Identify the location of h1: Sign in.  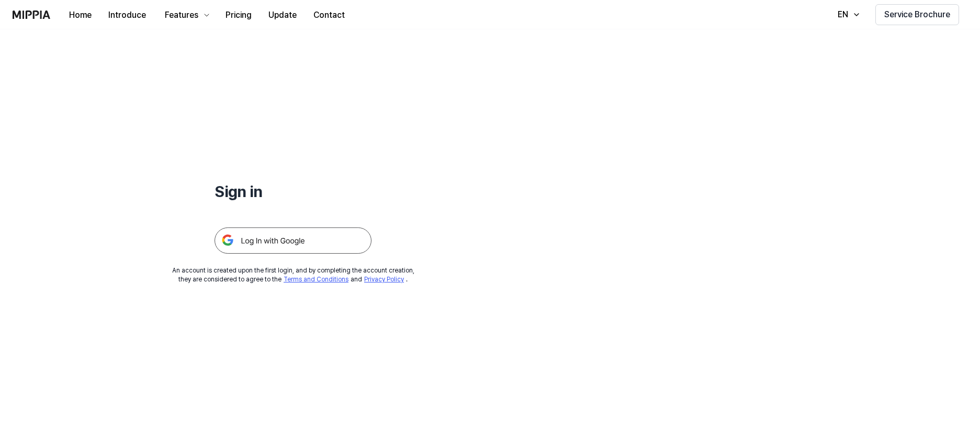
(293, 191).